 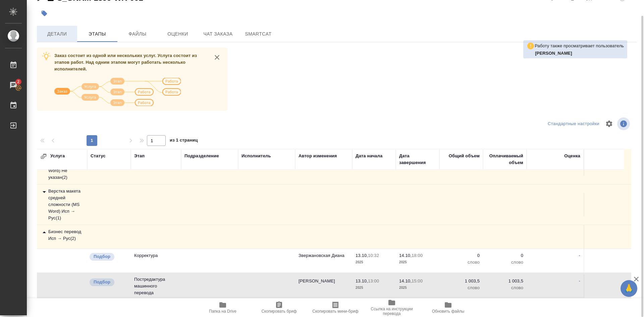 What do you see at coordinates (392, 307) in the screenshot?
I see `button: Ссылка на инструкции перевода` at bounding box center [392, 307].